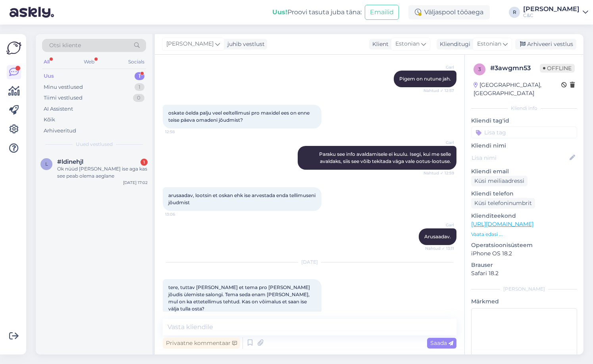 The height and width of the screenshot is (364, 593). What do you see at coordinates (63, 87) in the screenshot?
I see `div: Minu vestlused` at bounding box center [63, 87].